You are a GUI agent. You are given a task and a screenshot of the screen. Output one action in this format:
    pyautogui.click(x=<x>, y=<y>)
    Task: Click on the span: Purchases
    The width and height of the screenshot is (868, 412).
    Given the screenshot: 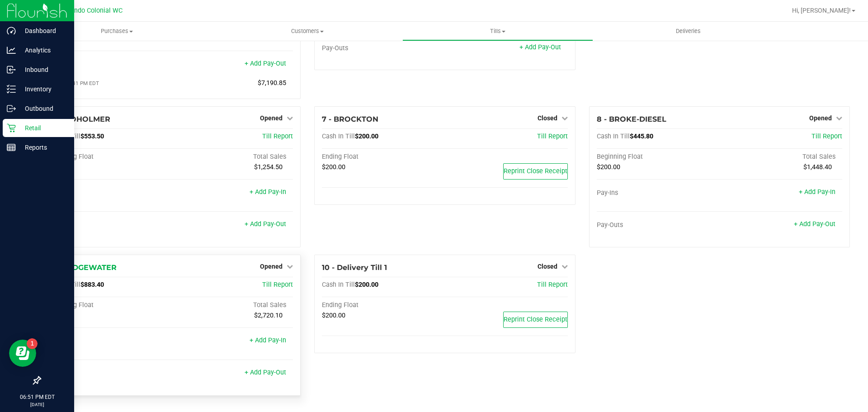 What is the action you would take?
    pyautogui.click(x=116, y=31)
    